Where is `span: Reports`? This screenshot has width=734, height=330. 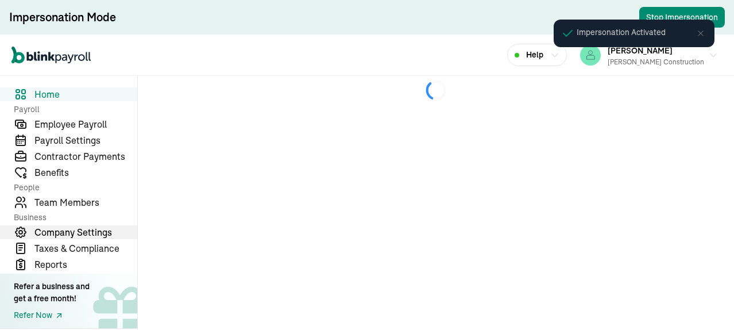 span: Reports is located at coordinates (86, 264).